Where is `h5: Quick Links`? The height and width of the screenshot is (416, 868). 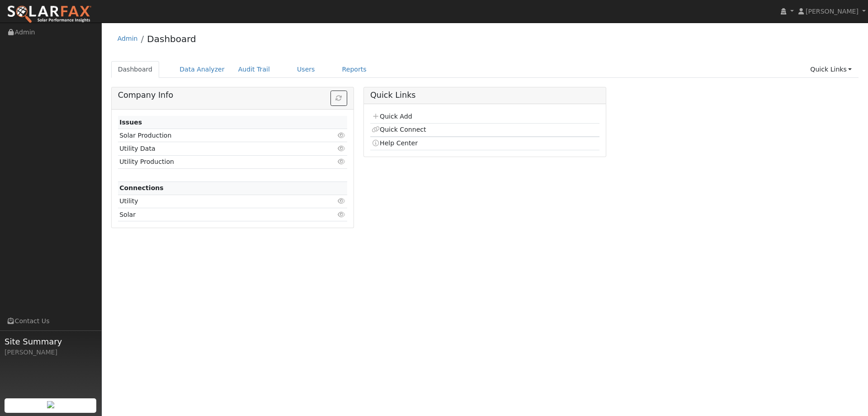 h5: Quick Links is located at coordinates (485, 95).